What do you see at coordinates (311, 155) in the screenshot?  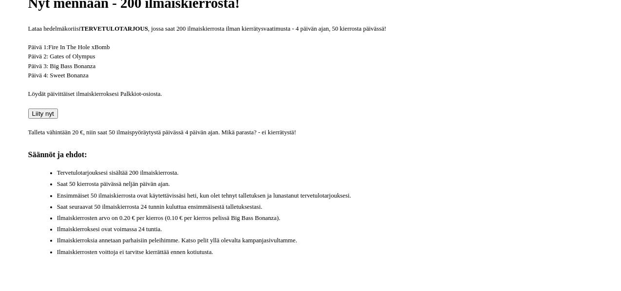 I see `h4: Säännöt ja ehdot:` at bounding box center [311, 155].